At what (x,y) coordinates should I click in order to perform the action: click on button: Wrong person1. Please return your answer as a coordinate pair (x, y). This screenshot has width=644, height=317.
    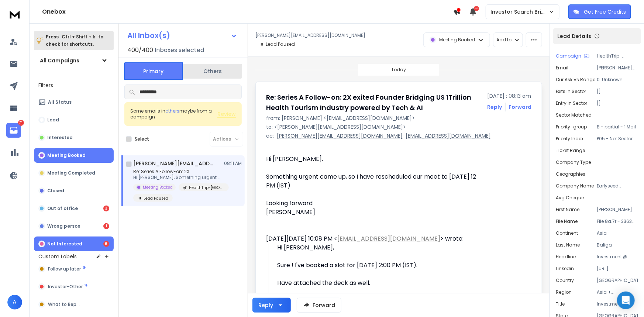
    Looking at the image, I should click on (74, 226).